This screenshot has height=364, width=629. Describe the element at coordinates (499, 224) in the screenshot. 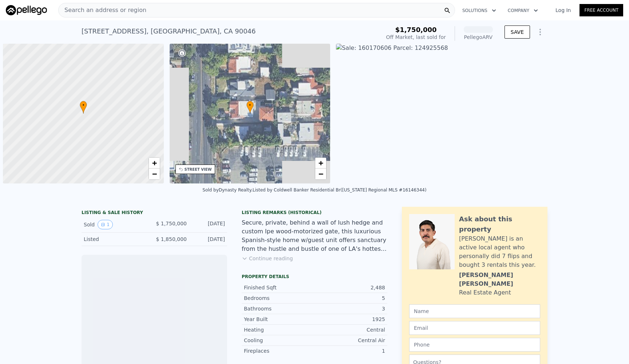

I see `div: Ask about this property` at that location.